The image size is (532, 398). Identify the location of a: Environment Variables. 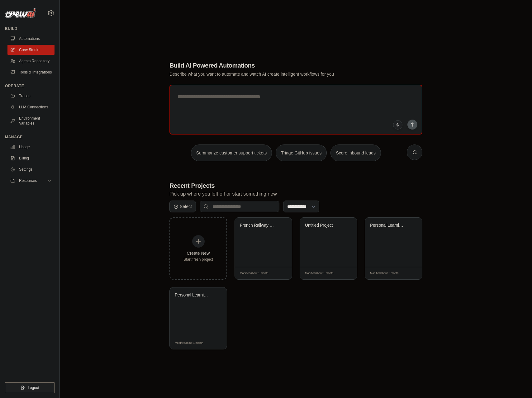
(31, 121).